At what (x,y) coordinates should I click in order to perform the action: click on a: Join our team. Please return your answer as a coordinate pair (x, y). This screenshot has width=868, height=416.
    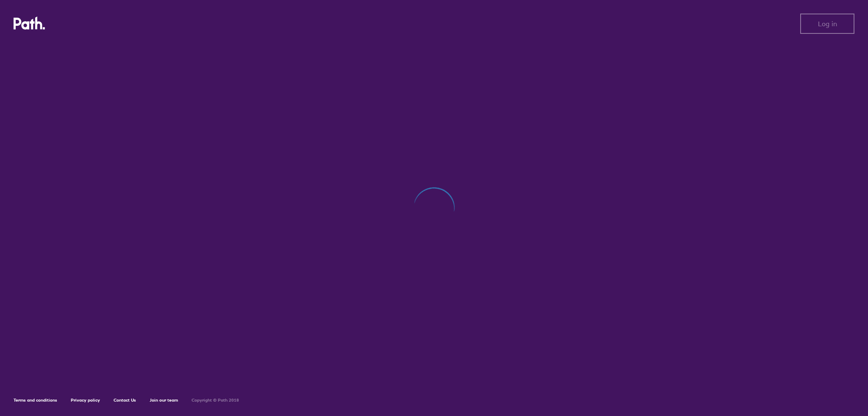
    Looking at the image, I should click on (164, 400).